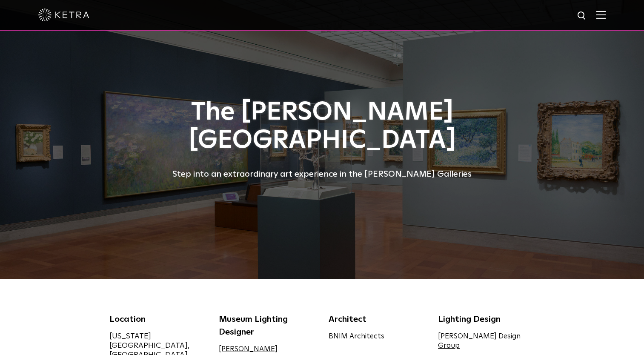 This screenshot has width=644, height=355. Describe the element at coordinates (486, 319) in the screenshot. I see `div: Lighting Design` at that location.